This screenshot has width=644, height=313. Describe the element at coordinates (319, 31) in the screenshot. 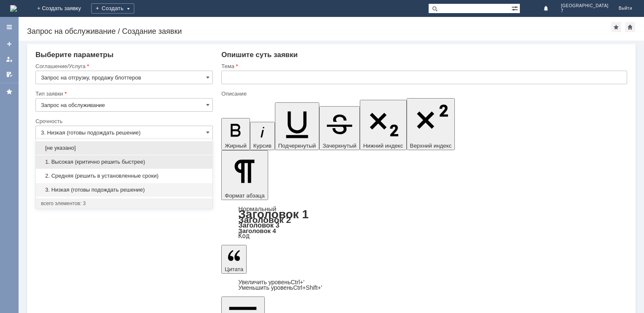

I see `div: Запрос на обслуживание / Создание заявки` at that location.